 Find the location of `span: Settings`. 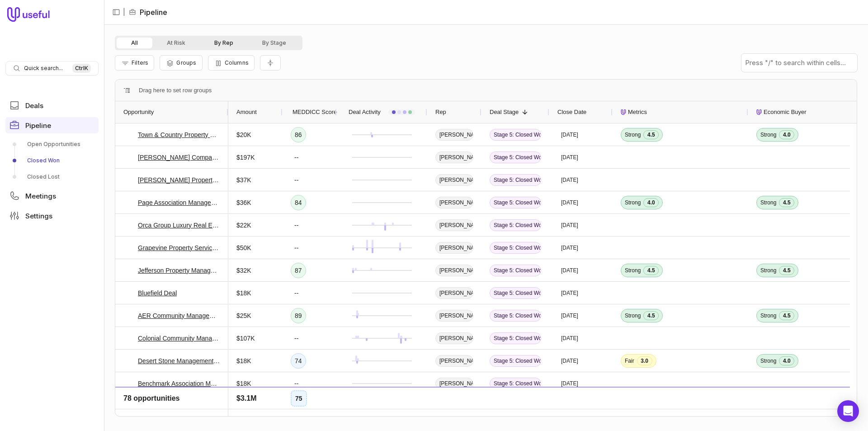

span: Settings is located at coordinates (39, 216).